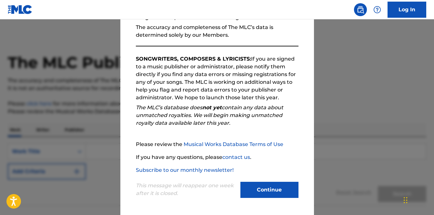 This screenshot has height=215, width=434. What do you see at coordinates (193, 59) in the screenshot?
I see `strong: SONGWRITERS, COMPOSERS & LYRICISTS:` at bounding box center [193, 59].